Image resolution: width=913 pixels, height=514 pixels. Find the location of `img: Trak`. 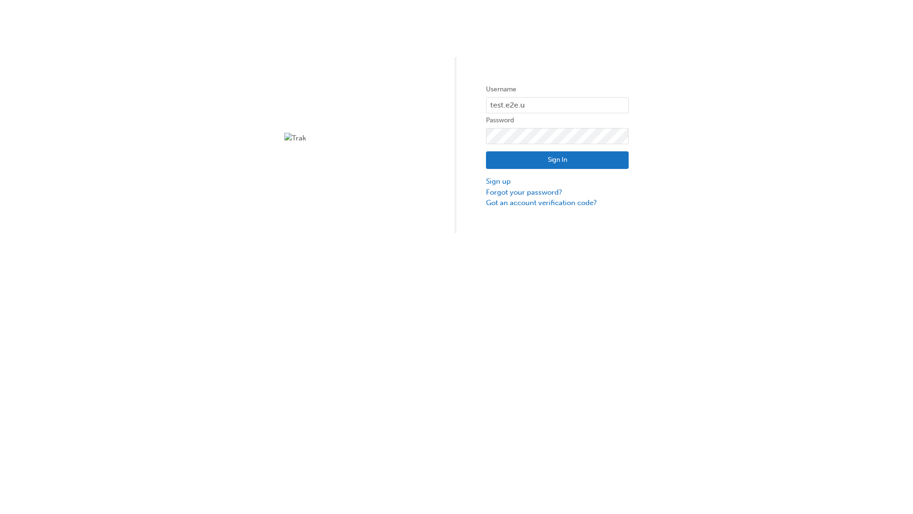

img: Trak is located at coordinates (356, 138).